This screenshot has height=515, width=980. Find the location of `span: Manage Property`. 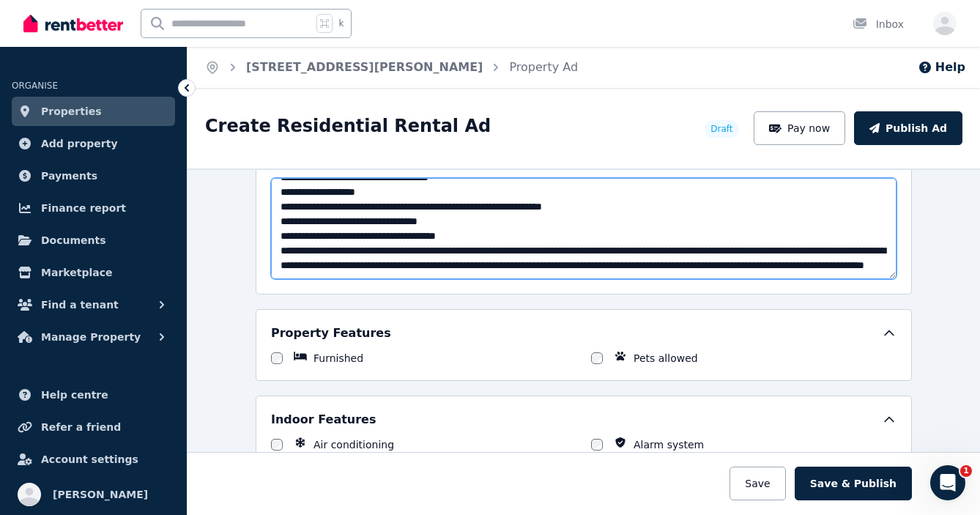

span: Manage Property is located at coordinates (91, 337).